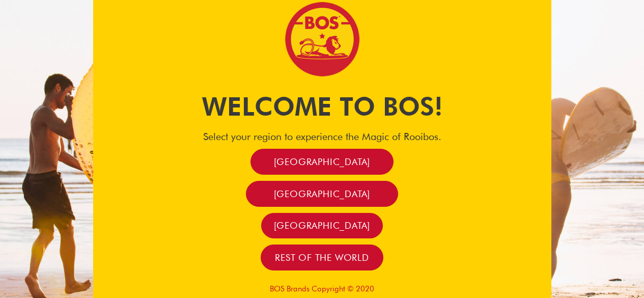 The width and height of the screenshot is (644, 298). I want to click on h1: Welcome to BOS!, so click(322, 106).